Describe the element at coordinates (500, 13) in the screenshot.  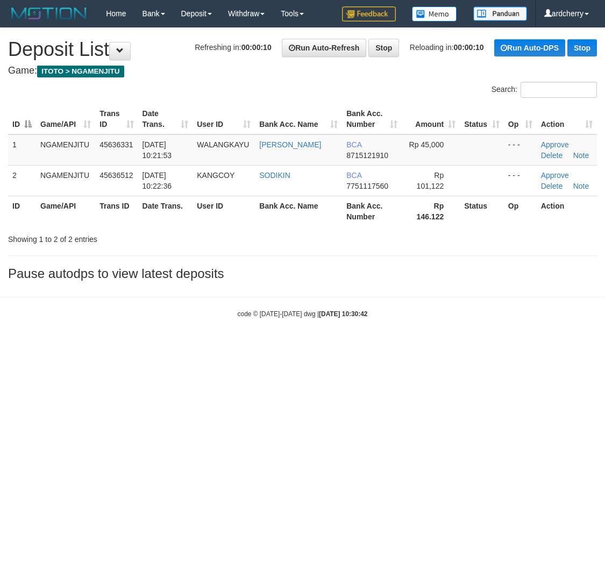
I see `img: panduan.png` at that location.